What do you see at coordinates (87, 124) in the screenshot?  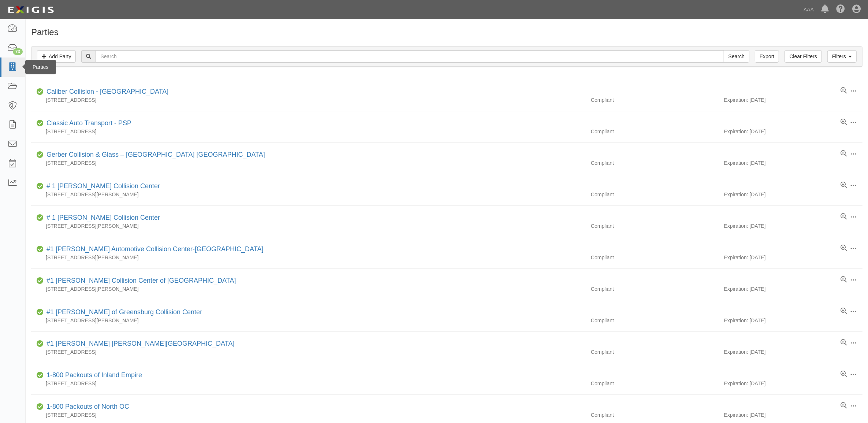 I see `div: Classic Auto Transport - PSP` at bounding box center [87, 124].